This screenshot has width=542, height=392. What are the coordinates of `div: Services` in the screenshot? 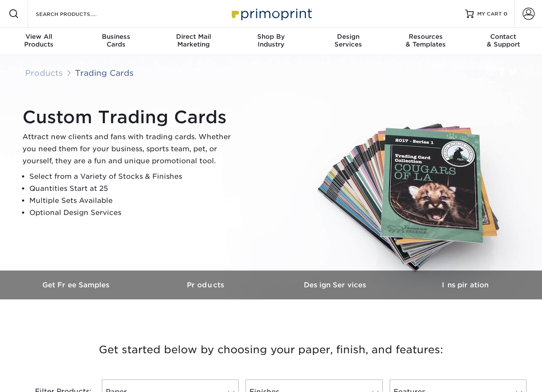 It's located at (348, 41).